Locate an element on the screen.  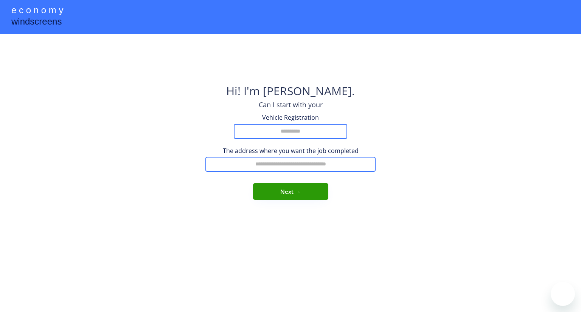
button: Next → is located at coordinates (290, 192).